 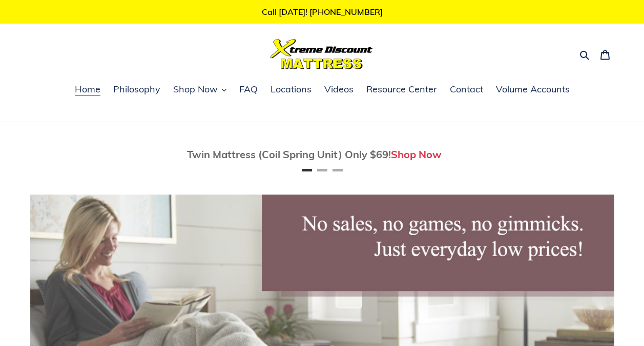 I want to click on a: FAQ, so click(x=249, y=90).